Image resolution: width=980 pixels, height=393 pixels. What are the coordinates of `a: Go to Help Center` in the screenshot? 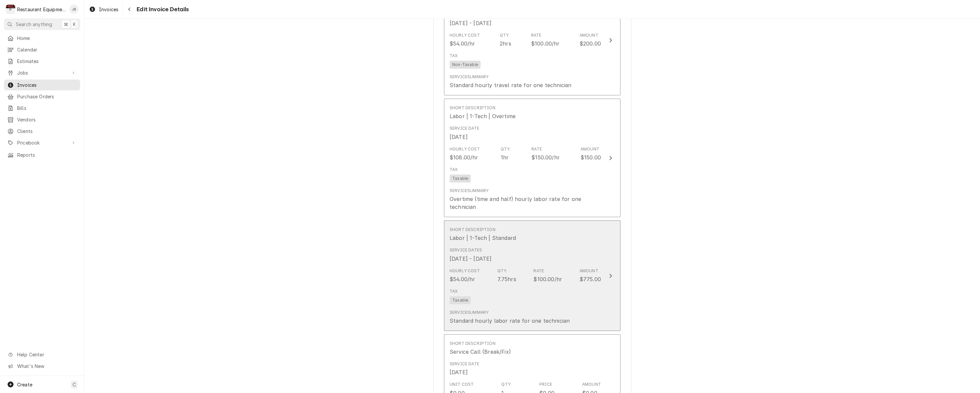 It's located at (42, 354).